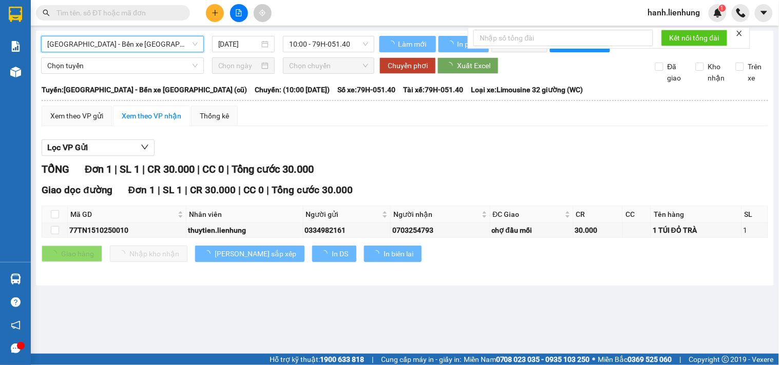  I want to click on button: In DS, so click(334, 254).